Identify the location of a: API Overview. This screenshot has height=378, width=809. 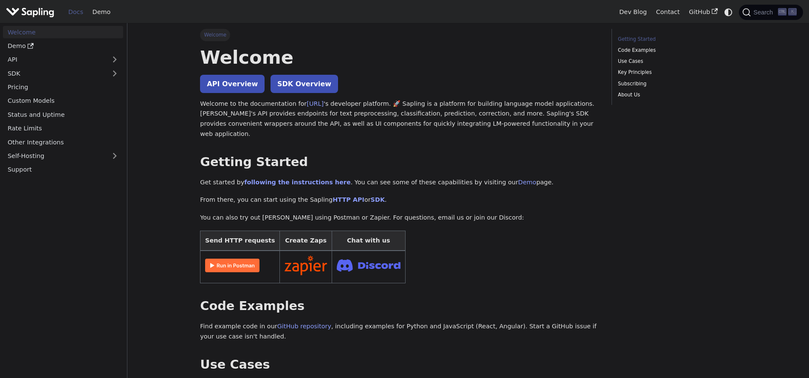
(232, 84).